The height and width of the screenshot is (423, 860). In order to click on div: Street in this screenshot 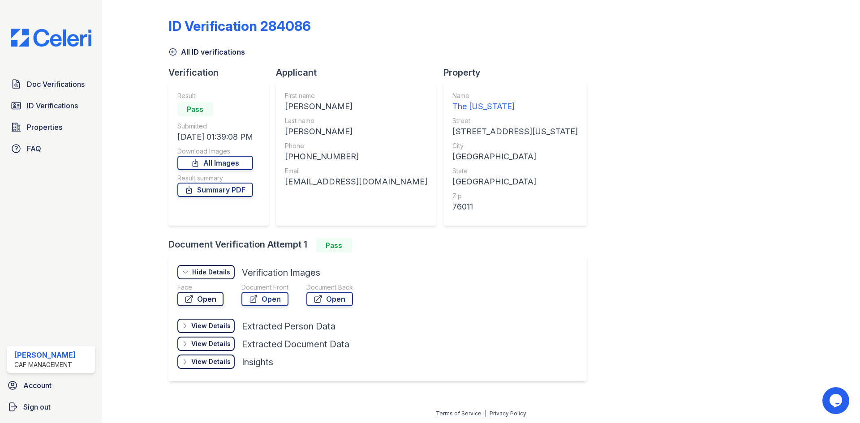, I will do `click(515, 121)`.